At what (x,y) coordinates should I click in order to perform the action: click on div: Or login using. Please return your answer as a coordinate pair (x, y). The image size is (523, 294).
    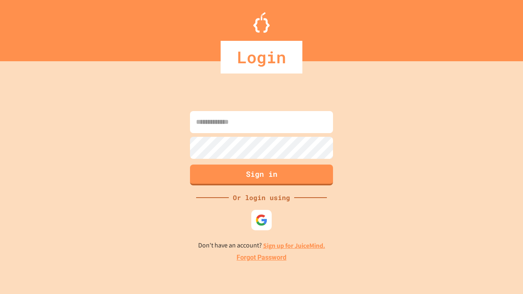
    Looking at the image, I should click on (262, 198).